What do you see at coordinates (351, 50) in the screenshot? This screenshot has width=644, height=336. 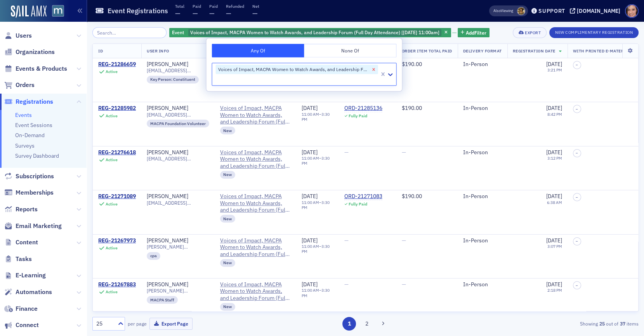 I see `button: None Of` at bounding box center [351, 50].